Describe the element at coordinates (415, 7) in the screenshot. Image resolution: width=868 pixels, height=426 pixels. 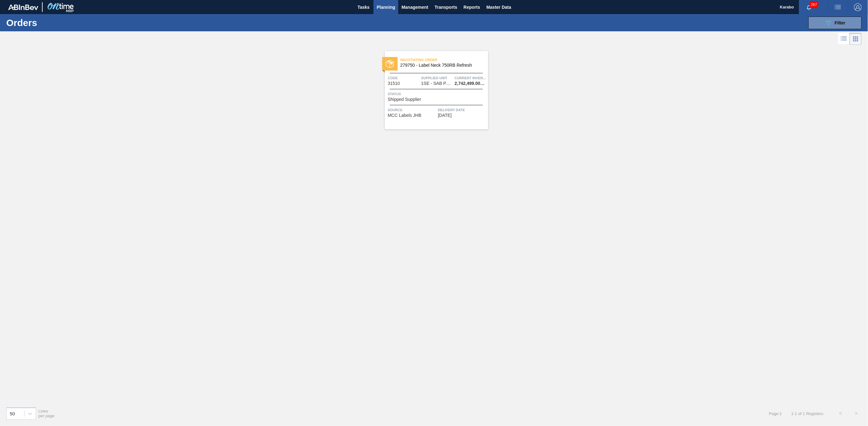
I see `span: Management` at that location.